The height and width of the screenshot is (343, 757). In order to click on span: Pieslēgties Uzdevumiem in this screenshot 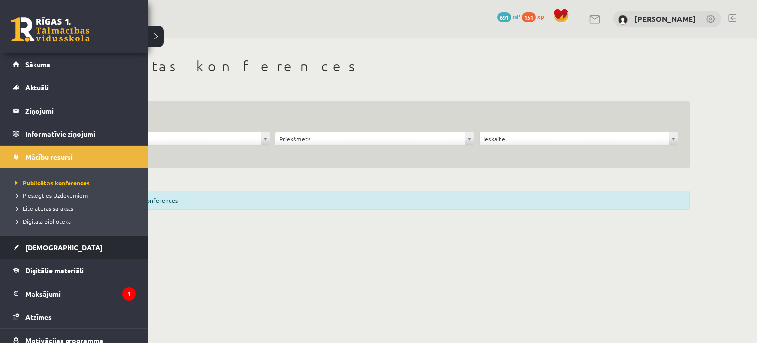, I will do `click(50, 195)`.